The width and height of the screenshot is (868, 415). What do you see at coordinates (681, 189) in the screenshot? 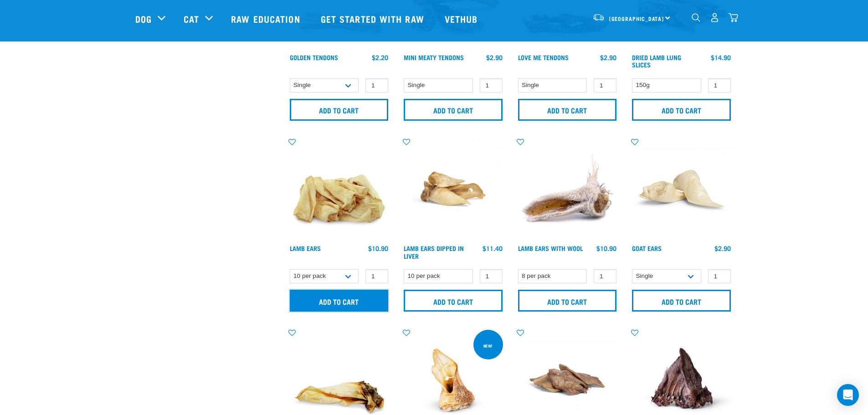
I see `img: Goat Ears` at bounding box center [681, 189].